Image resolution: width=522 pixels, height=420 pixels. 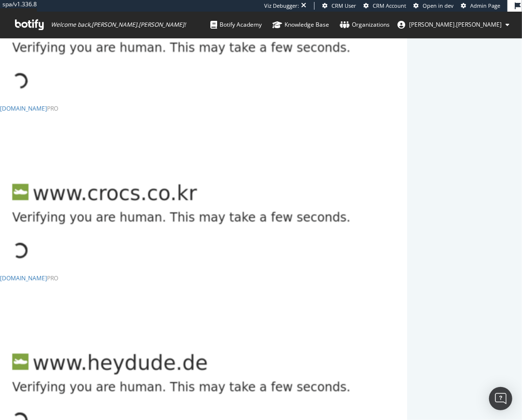 What do you see at coordinates (389, 5) in the screenshot?
I see `span: CRM Account` at bounding box center [389, 5].